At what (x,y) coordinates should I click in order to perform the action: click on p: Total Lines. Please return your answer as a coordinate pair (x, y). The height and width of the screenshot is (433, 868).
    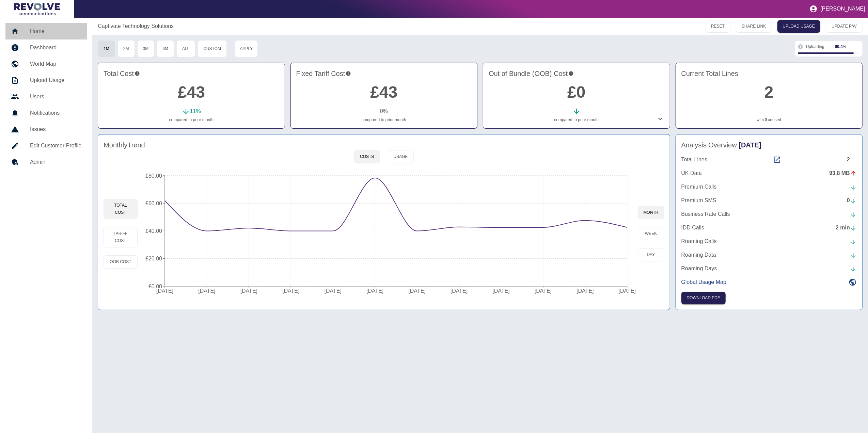
    Looking at the image, I should click on (694, 160).